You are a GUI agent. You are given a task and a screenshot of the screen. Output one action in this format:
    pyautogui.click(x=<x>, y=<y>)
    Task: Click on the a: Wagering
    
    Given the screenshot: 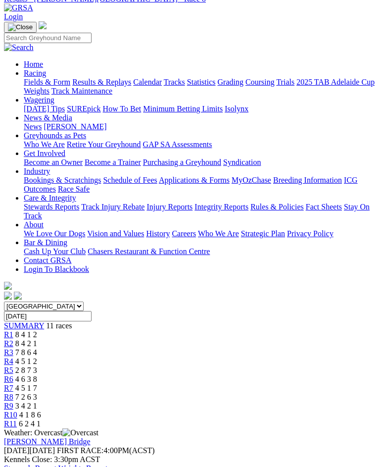 What is the action you would take?
    pyautogui.click(x=39, y=99)
    